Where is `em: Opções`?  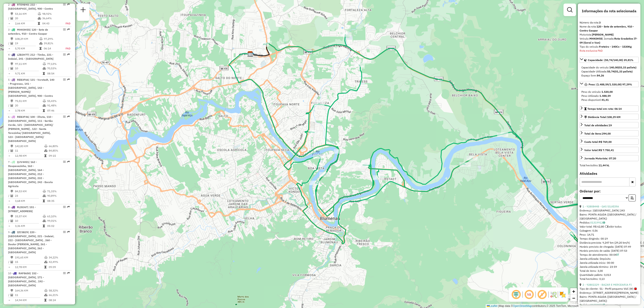
em: Opções is located at coordinates (64, 30).